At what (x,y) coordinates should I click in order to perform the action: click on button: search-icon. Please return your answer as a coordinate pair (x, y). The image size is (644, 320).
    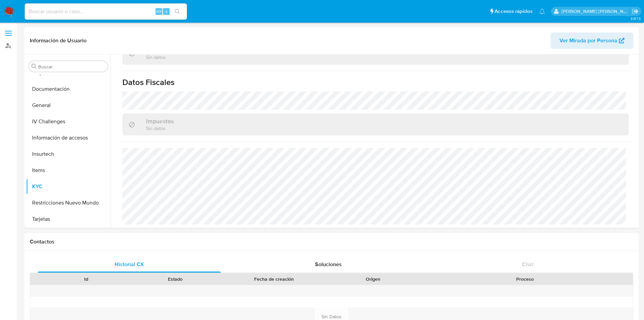
    Looking at the image, I should click on (177, 12).